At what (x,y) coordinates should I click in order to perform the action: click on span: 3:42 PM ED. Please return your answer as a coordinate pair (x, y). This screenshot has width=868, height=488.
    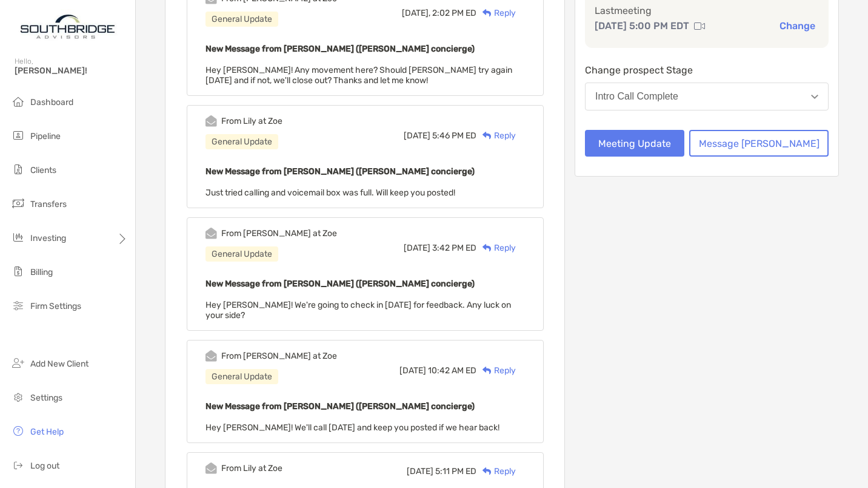
    Looking at the image, I should click on (454, 248).